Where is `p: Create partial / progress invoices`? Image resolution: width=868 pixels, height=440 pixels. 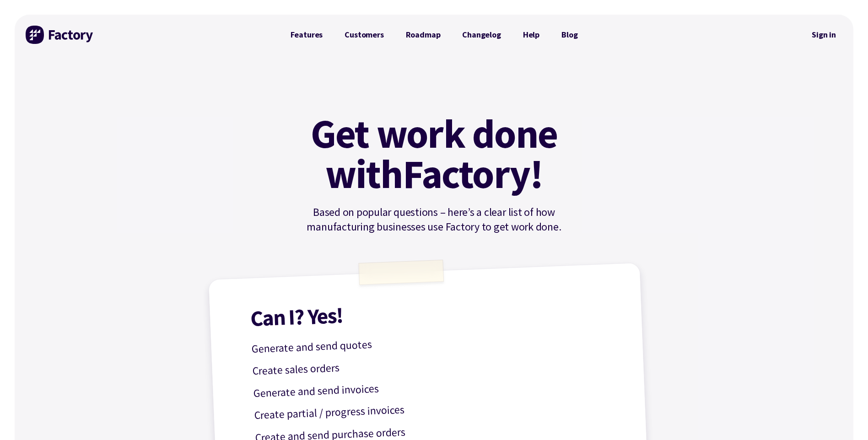 p: Create partial / progress invoices is located at coordinates (437, 408).